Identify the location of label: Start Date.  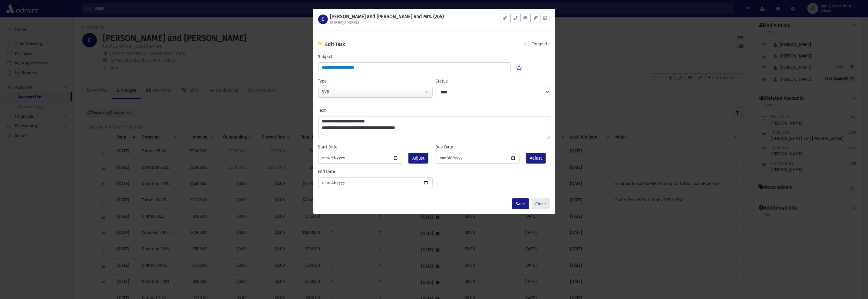
(328, 147).